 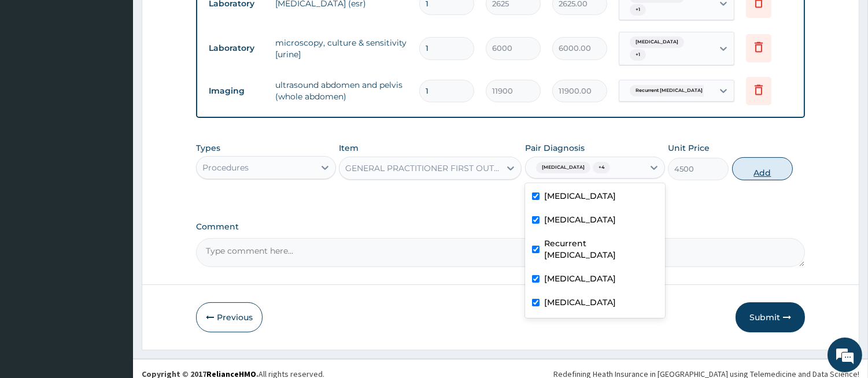 I want to click on div: GENERAL PRACTITIONER FIRST OUTPATIENT CONSULTATION, so click(x=423, y=168).